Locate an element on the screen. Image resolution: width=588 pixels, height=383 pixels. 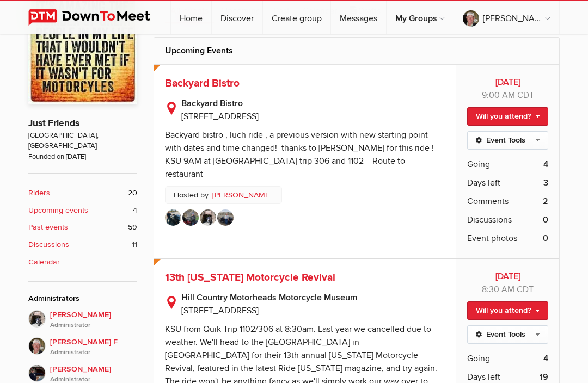
b: 2 is located at coordinates (545, 201).